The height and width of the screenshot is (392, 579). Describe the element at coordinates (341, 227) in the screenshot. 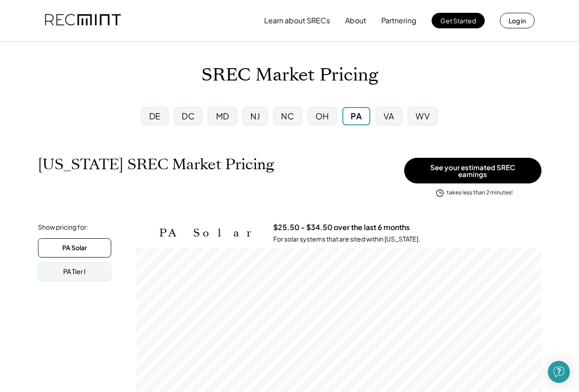

I see `h3: $25.50 - $34.50 over the last 6 months` at that location.